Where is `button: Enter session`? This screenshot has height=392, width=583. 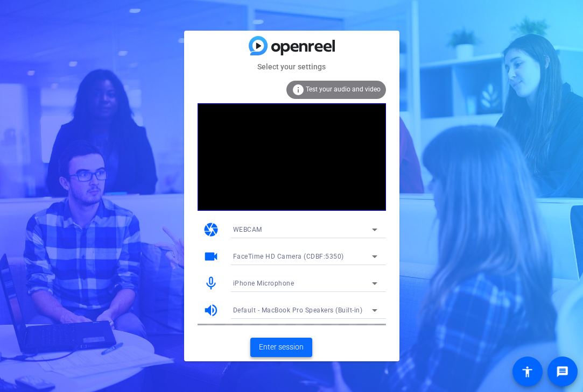 button: Enter session is located at coordinates (281, 347).